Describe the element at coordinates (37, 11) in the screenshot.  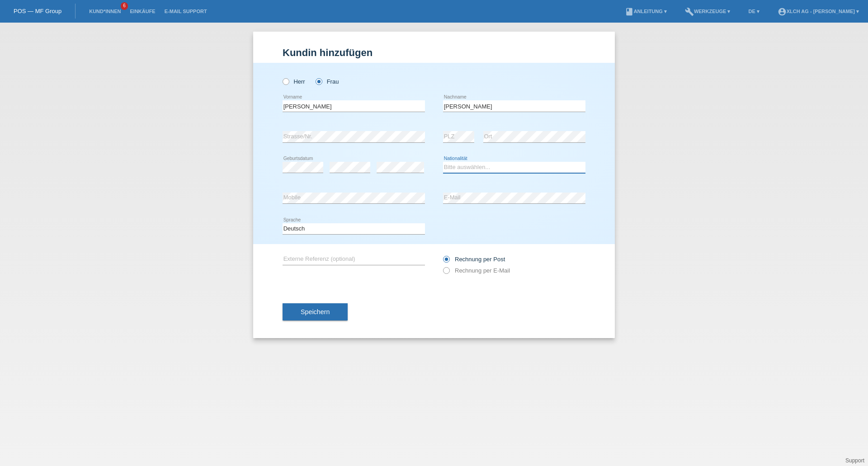
I see `a: POS — MF Group` at that location.